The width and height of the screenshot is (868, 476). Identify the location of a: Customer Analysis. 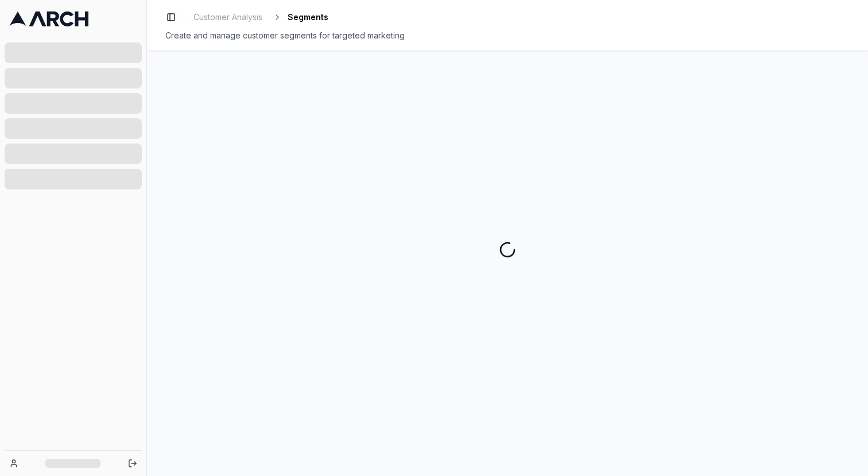
(228, 17).